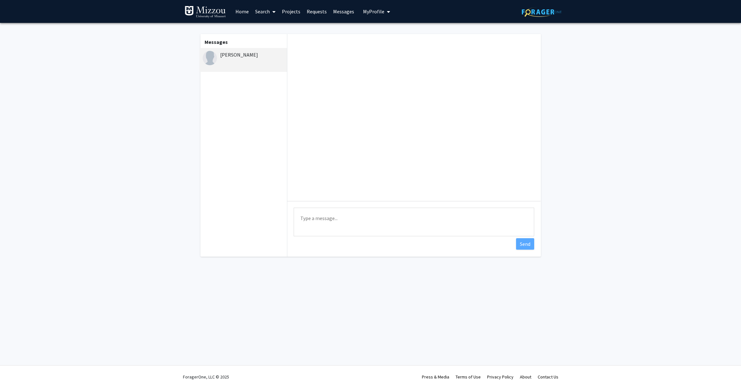 The height and width of the screenshot is (388, 741). I want to click on a: Privacy Policy, so click(500, 377).